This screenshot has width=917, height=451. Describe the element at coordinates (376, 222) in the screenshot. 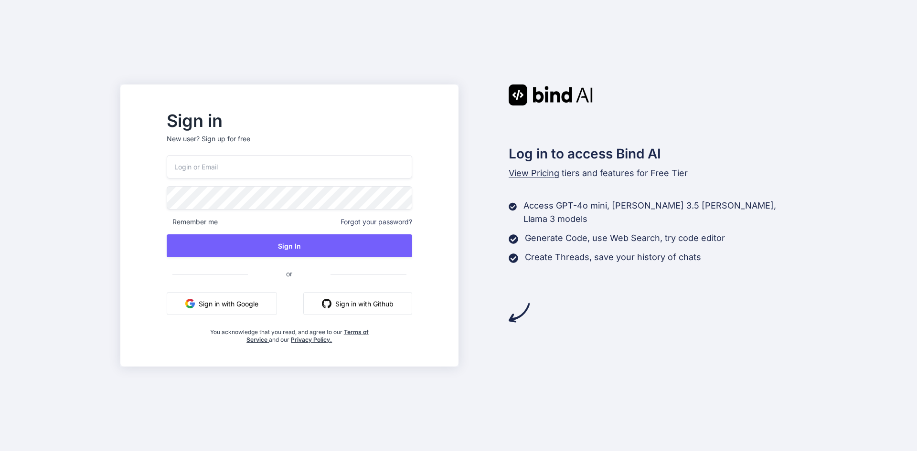

I see `span: Forgot your password?` at that location.